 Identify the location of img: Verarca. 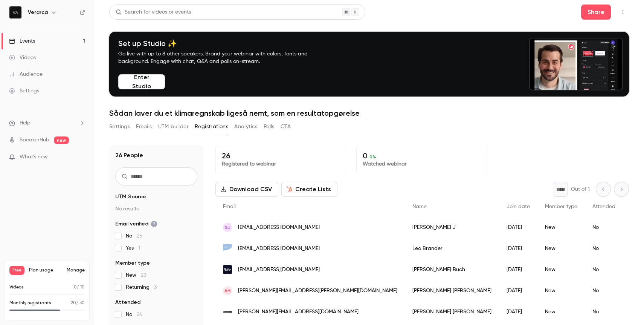
(15, 12).